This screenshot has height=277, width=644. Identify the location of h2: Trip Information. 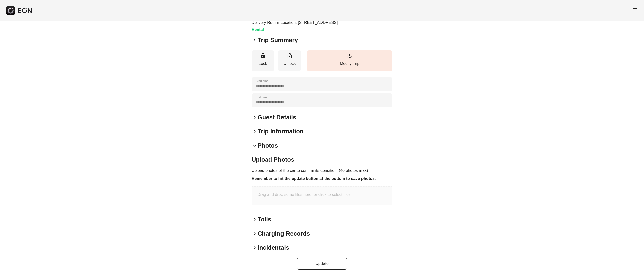
(280, 132).